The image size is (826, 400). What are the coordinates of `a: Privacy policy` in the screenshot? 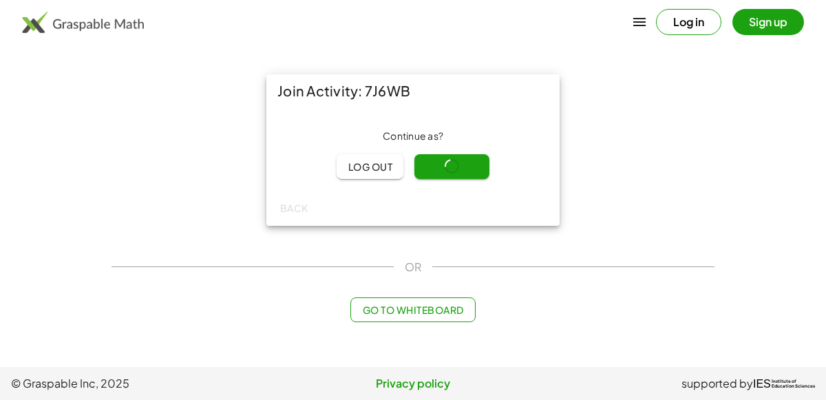 It's located at (412, 383).